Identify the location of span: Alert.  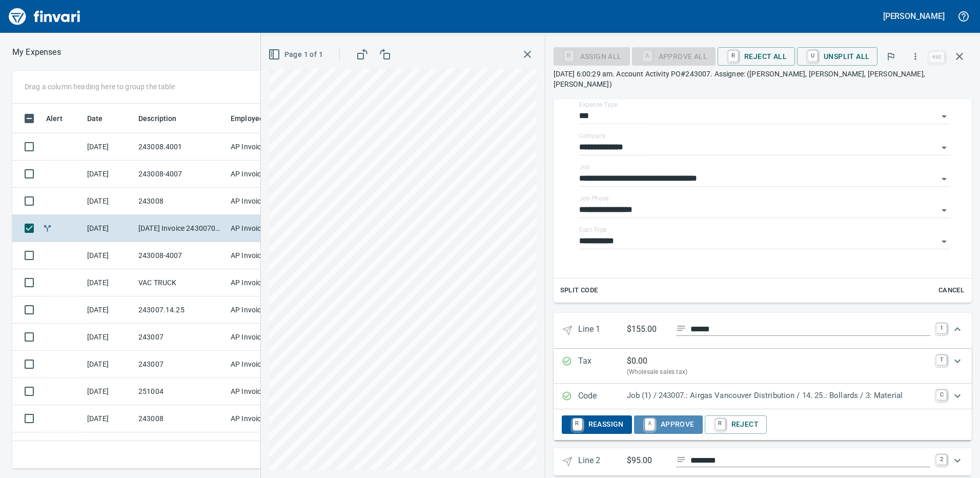
(61, 119).